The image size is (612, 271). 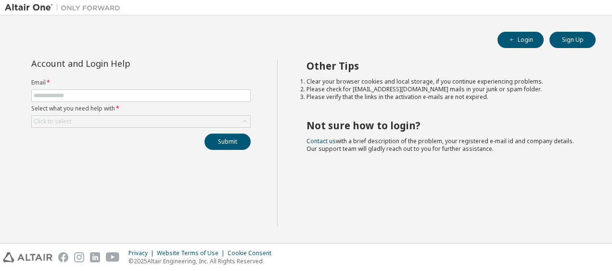 I want to click on p: © 2025 Altair Engineering, Inc. All Rights Reserved., so click(x=203, y=261).